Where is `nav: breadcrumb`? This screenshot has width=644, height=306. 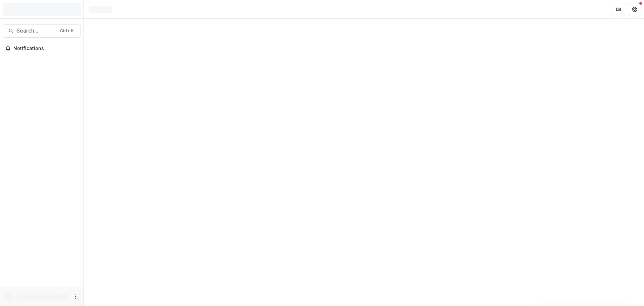 nav: breadcrumb is located at coordinates (101, 9).